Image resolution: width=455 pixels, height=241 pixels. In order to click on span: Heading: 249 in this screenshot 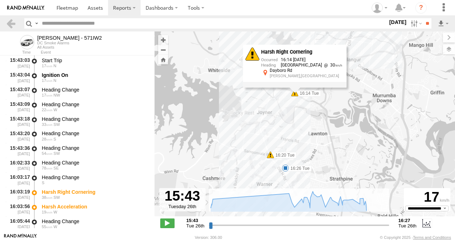, I will do `click(55, 212)`.